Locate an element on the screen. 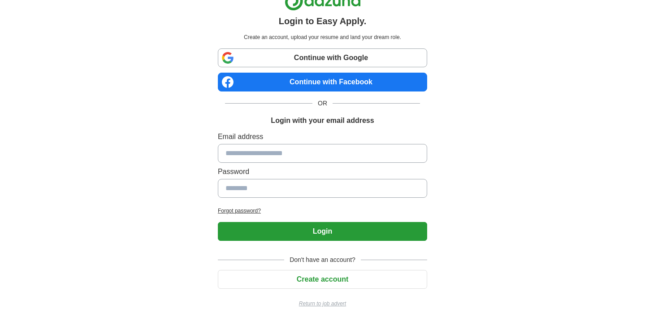  span: OR is located at coordinates (322, 103).